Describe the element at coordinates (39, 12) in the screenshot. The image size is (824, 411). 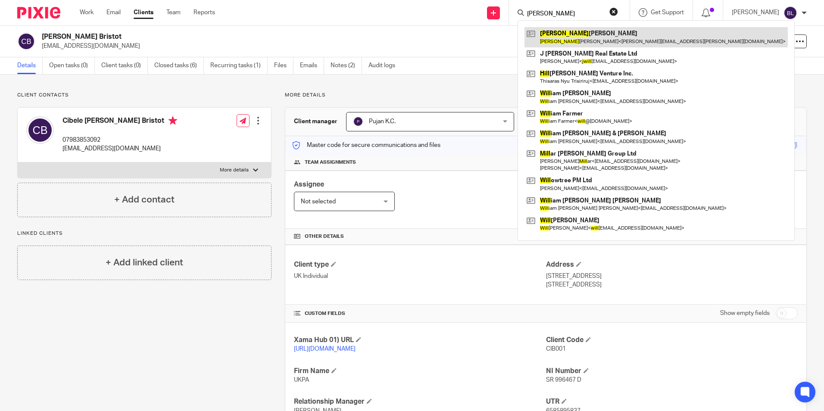
I see `img: Pixie` at that location.